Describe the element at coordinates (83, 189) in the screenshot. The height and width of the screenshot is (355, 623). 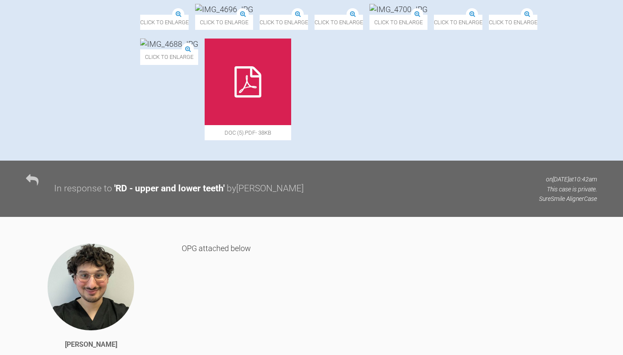
I see `div: In response to` at that location.